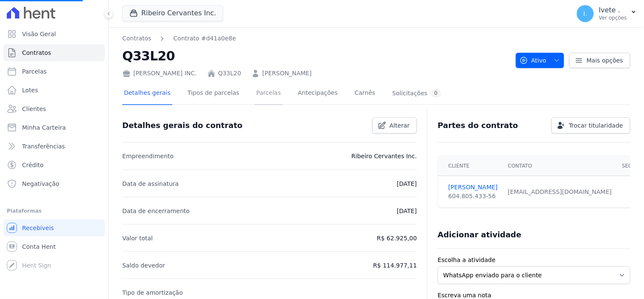  Describe the element at coordinates (605, 60) in the screenshot. I see `span: Mais opções` at that location.